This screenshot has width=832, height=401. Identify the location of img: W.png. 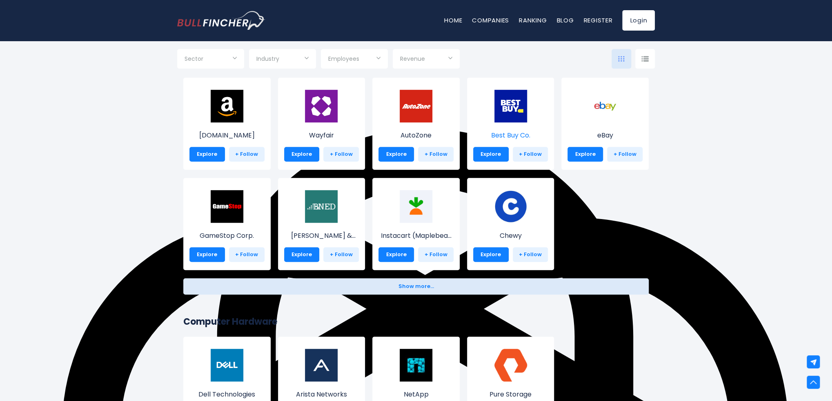
(321, 106).